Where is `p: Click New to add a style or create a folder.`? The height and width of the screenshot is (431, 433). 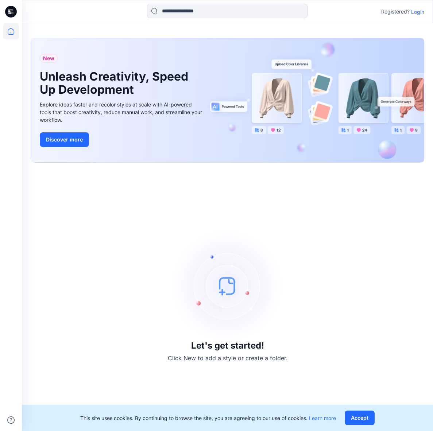 p: Click New to add a style or create a folder. is located at coordinates (227, 358).